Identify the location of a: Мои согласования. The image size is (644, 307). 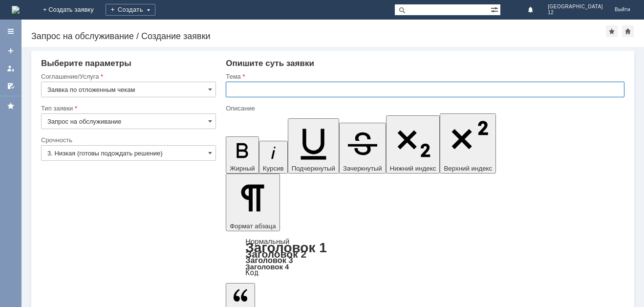
(10, 86).